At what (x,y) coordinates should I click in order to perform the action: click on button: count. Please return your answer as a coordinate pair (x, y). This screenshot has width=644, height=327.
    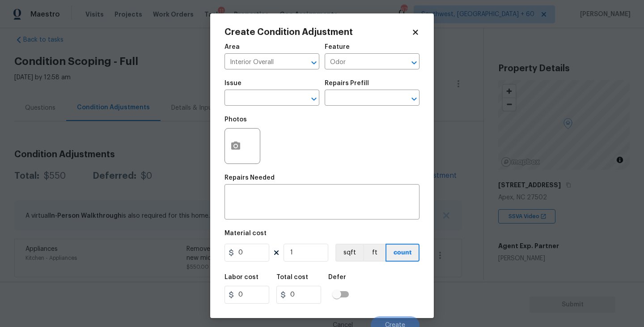
    Looking at the image, I should click on (402, 253).